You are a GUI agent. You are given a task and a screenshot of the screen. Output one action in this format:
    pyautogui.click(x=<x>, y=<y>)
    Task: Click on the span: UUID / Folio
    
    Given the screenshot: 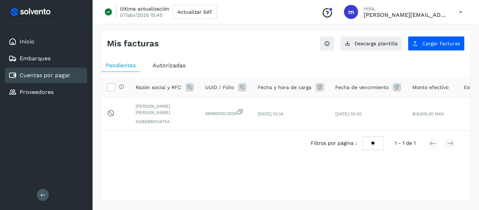 What is the action you would take?
    pyautogui.click(x=219, y=87)
    